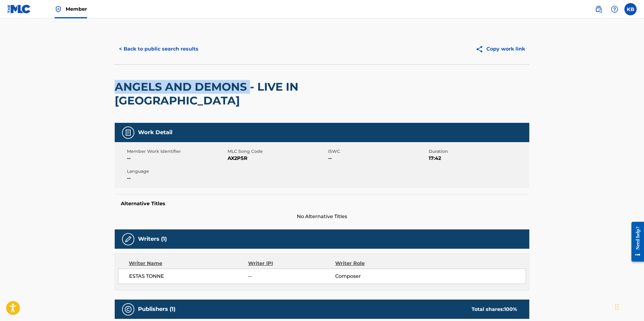  What do you see at coordinates (157, 309) in the screenshot?
I see `h5: Publishers (1)` at bounding box center [157, 309].